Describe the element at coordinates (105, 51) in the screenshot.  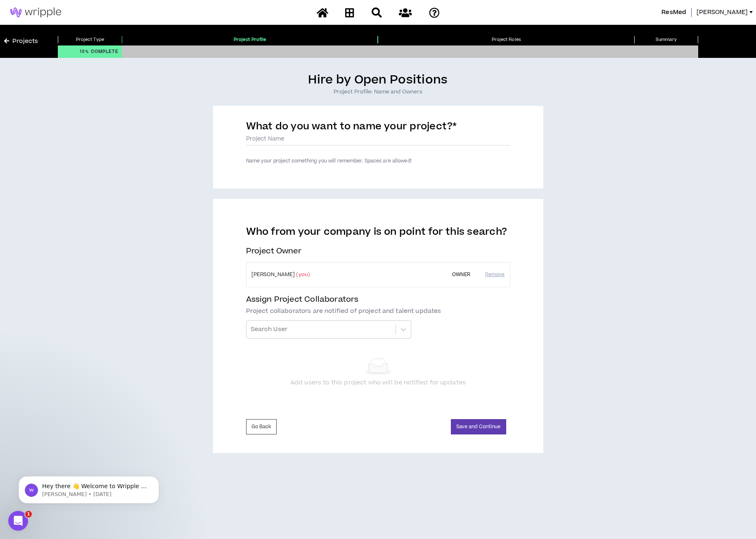
I see `span: Complete` at that location.